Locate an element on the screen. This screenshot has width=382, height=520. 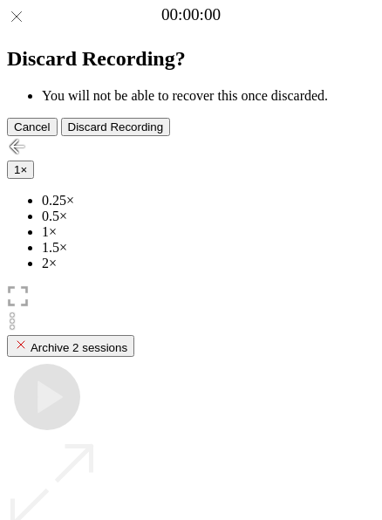
li: 2× is located at coordinates (209, 264).